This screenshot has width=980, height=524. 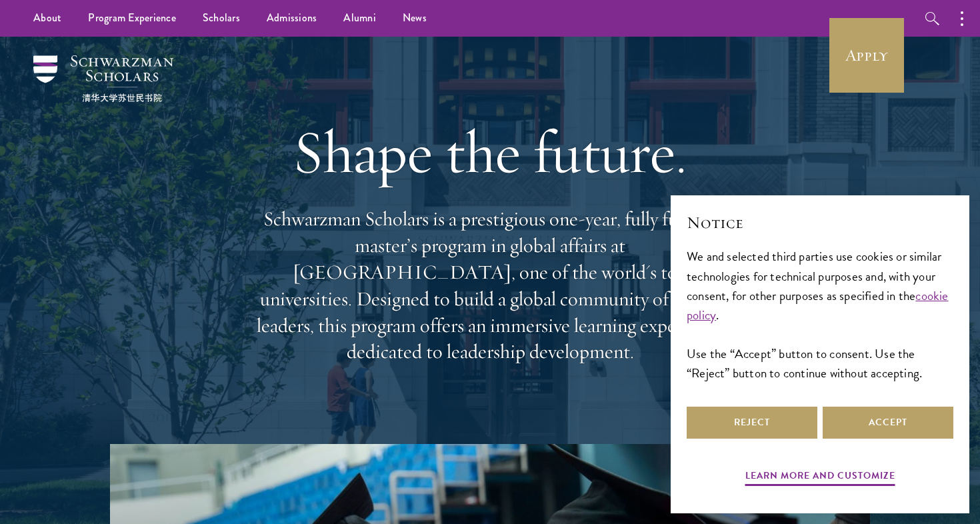 I want to click on a: Apply, so click(x=867, y=55).